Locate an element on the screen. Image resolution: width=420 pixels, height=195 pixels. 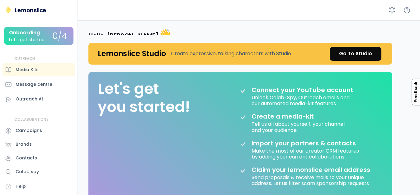
div: Lemonslice is located at coordinates (31, 10).